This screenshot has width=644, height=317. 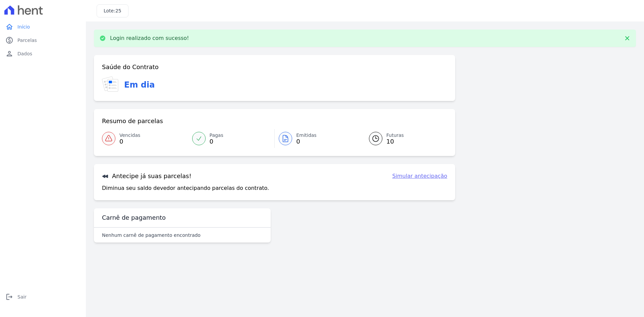 What do you see at coordinates (395, 135) in the screenshot?
I see `span: Futuras` at bounding box center [395, 135].